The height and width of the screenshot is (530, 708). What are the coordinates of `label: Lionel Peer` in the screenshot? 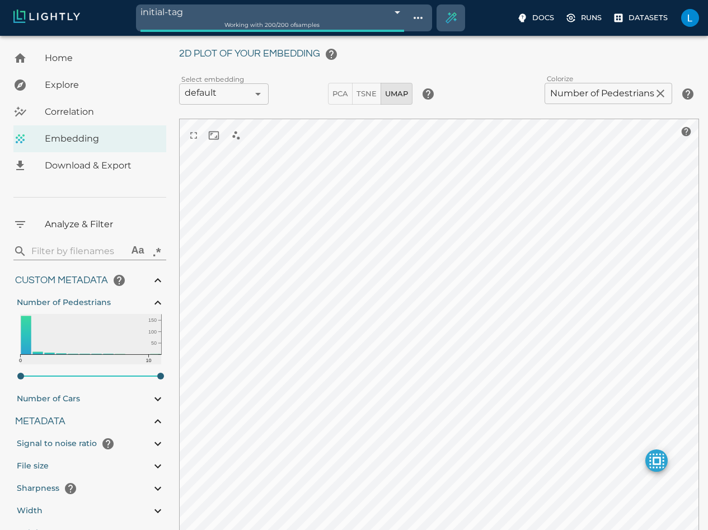 It's located at (690, 18).